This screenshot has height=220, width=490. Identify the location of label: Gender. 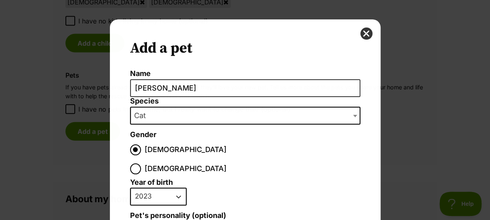
(143, 134).